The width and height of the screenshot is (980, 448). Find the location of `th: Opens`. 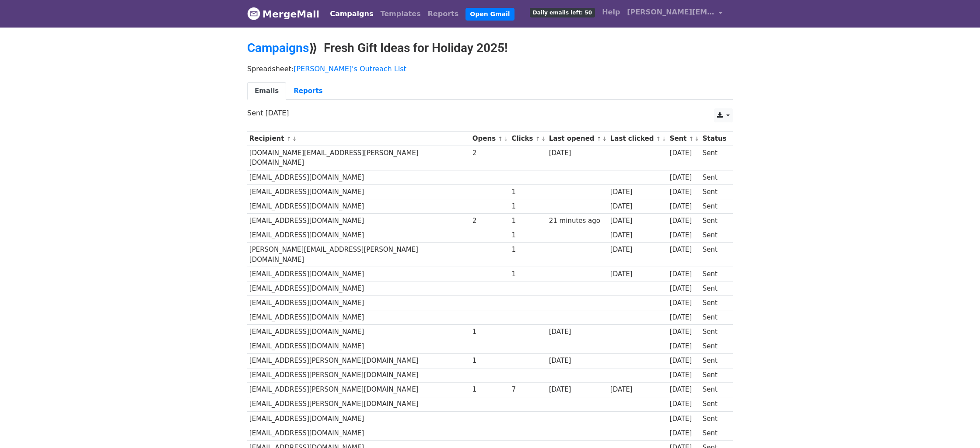

th: Opens is located at coordinates (490, 139).